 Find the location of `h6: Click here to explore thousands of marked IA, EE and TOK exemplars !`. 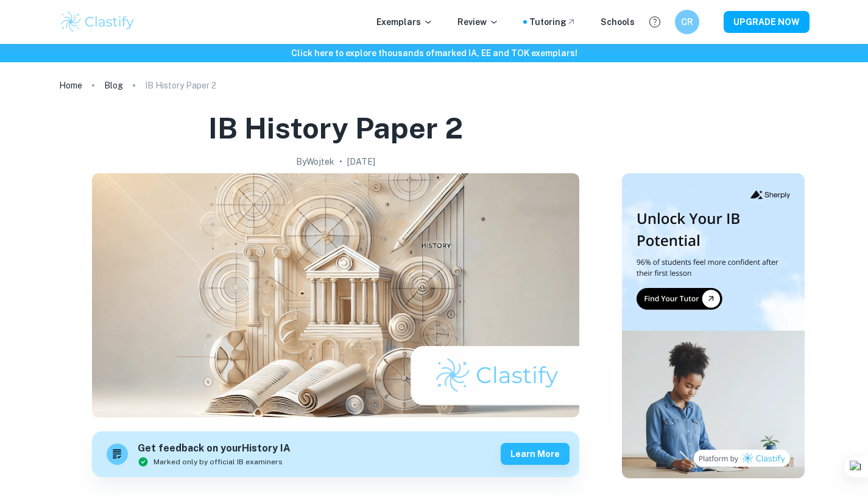

h6: Click here to explore thousands of marked IA, EE and TOK exemplars ! is located at coordinates (434, 53).